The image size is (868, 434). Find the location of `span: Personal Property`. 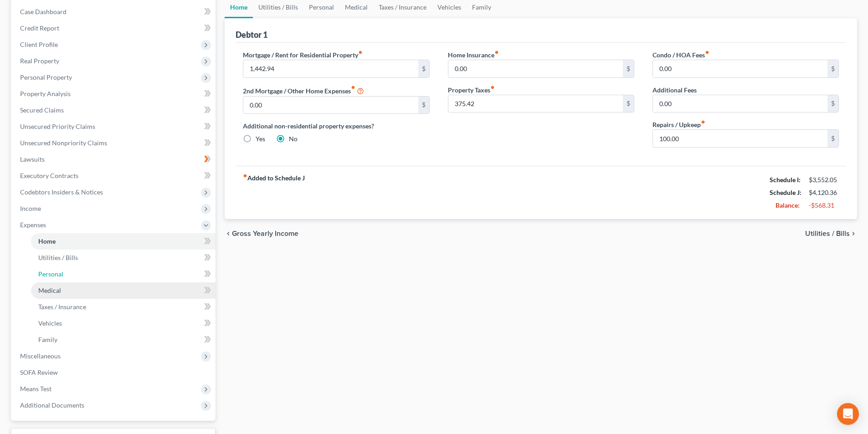

span: Personal Property is located at coordinates (46, 77).